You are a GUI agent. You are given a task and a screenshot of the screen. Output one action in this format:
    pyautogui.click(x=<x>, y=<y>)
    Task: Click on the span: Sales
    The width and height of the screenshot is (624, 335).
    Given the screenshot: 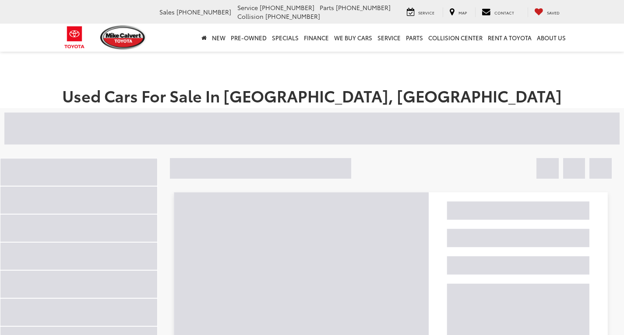 What is the action you would take?
    pyautogui.click(x=167, y=12)
    